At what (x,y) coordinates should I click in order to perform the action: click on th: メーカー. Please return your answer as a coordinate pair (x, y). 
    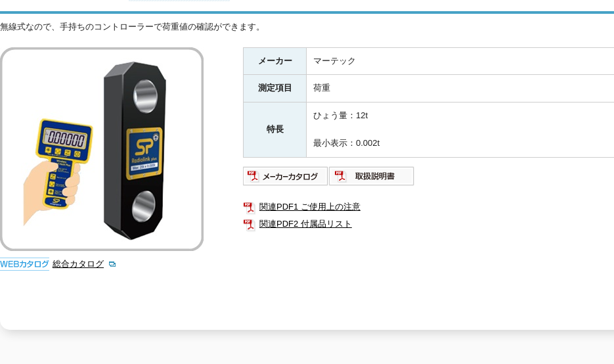
    Looking at the image, I should click on (275, 61).